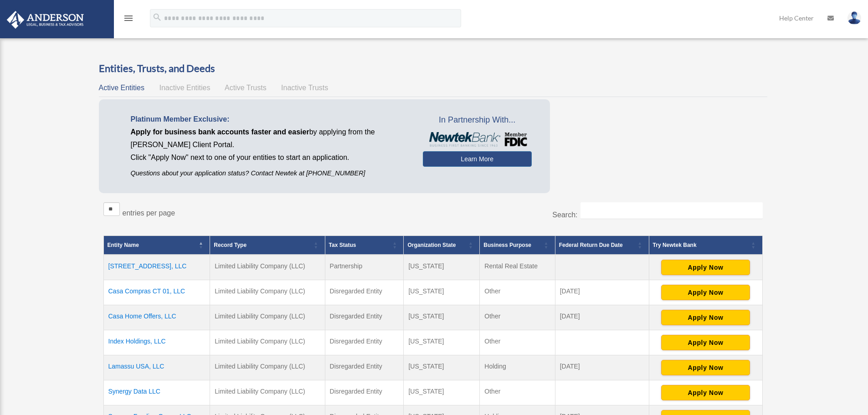  I want to click on span: Active Entities, so click(122, 88).